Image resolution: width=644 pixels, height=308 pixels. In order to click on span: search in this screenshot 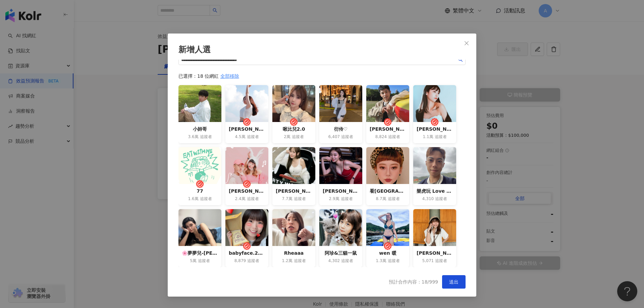, I will do `click(461, 60)`.